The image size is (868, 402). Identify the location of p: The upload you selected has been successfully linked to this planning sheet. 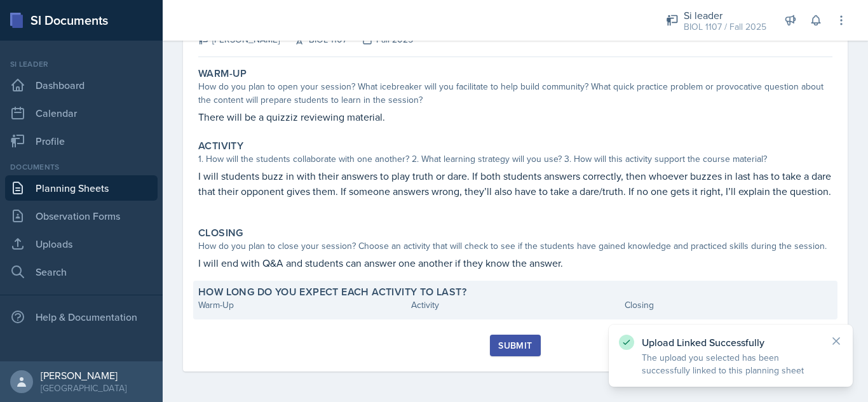
(731, 364).